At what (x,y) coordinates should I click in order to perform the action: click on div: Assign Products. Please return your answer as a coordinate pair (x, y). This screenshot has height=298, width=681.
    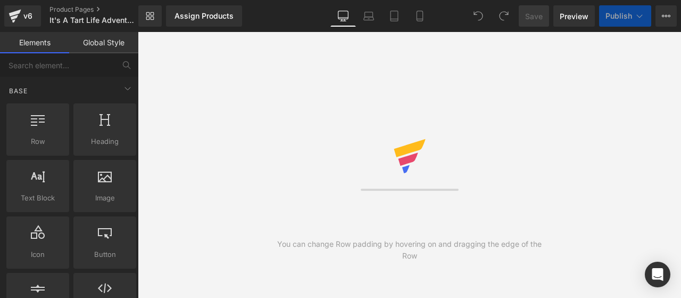
    Looking at the image, I should click on (204, 16).